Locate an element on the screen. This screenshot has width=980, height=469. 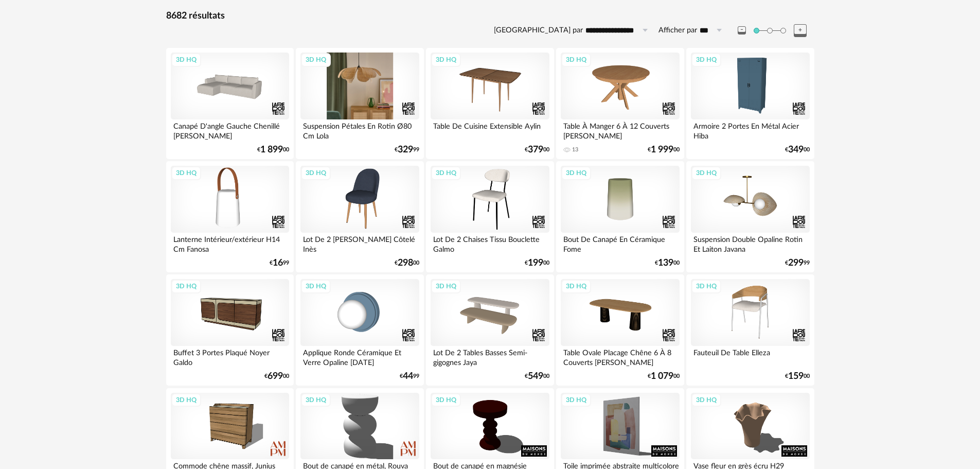
span: 1 899 is located at coordinates (272, 150).